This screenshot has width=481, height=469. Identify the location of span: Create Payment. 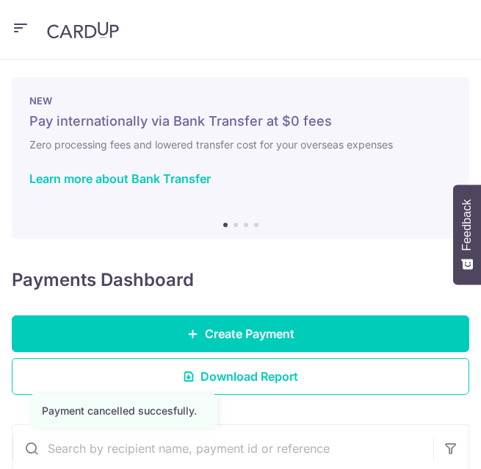
(250, 334).